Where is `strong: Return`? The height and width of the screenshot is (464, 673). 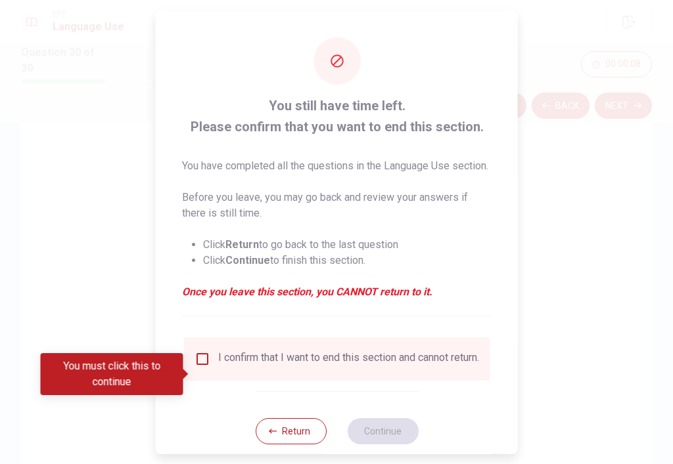
strong: Return is located at coordinates (242, 244).